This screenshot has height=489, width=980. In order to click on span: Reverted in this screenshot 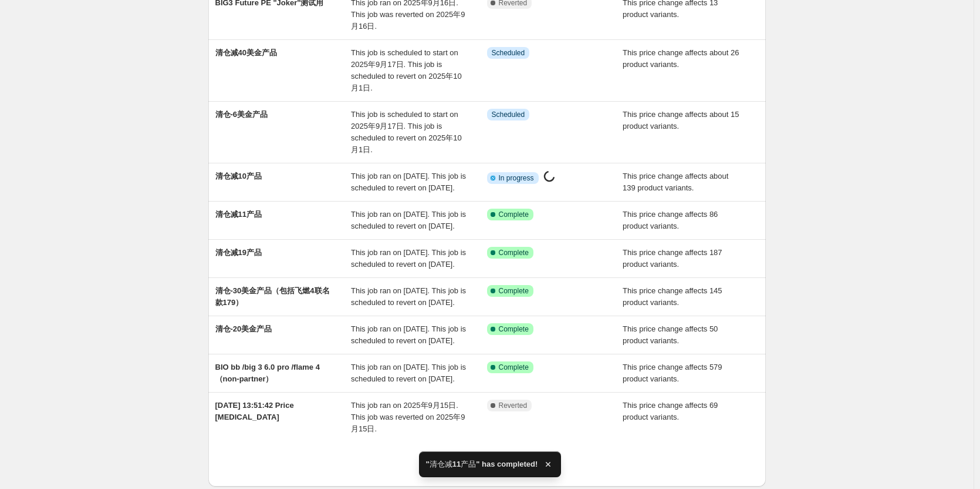, I will do `click(513, 405)`.